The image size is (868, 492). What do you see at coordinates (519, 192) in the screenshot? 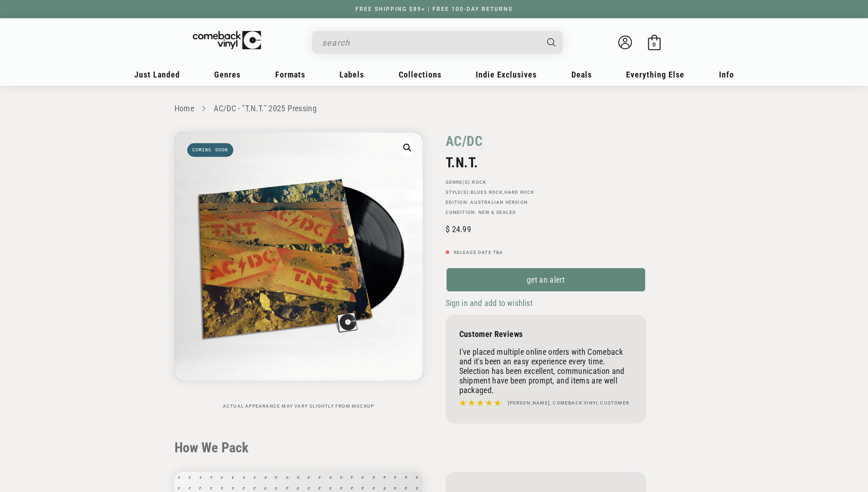
I see `a: Hard Rock` at bounding box center [519, 192].